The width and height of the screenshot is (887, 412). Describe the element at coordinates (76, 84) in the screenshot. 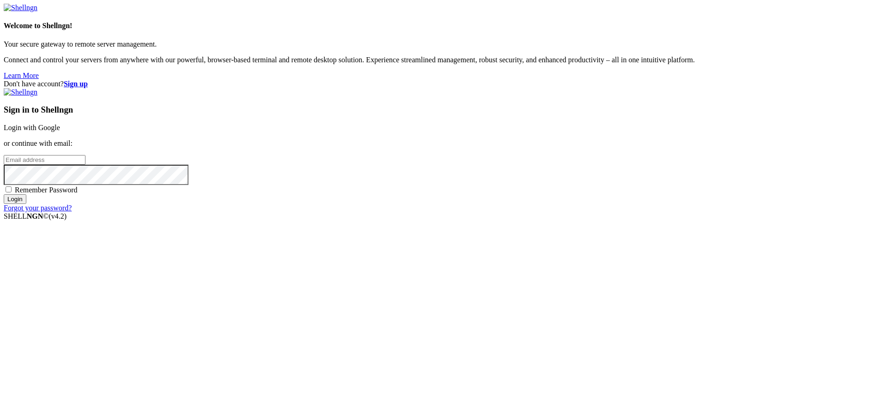

I see `a: Sign up` at that location.